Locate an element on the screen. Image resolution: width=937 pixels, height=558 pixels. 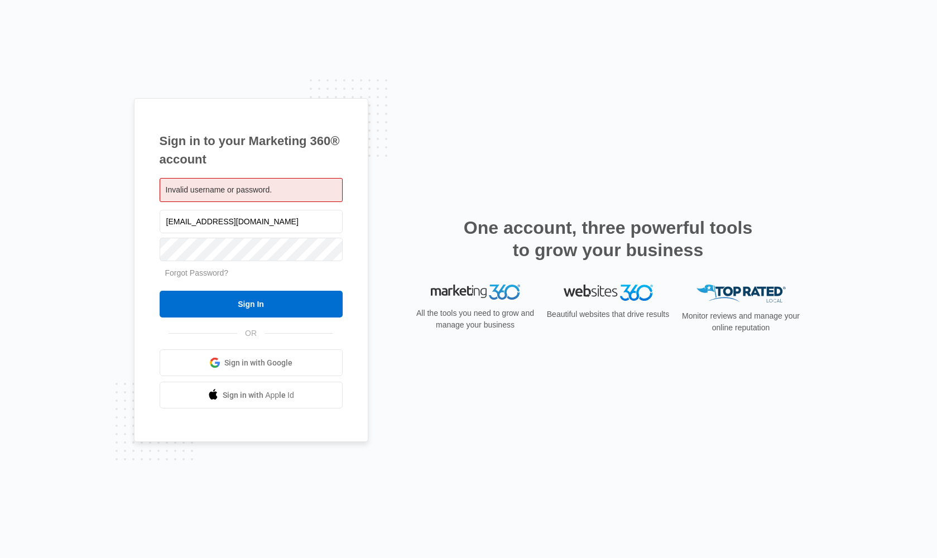
a: Sign in with Google is located at coordinates (251, 363).